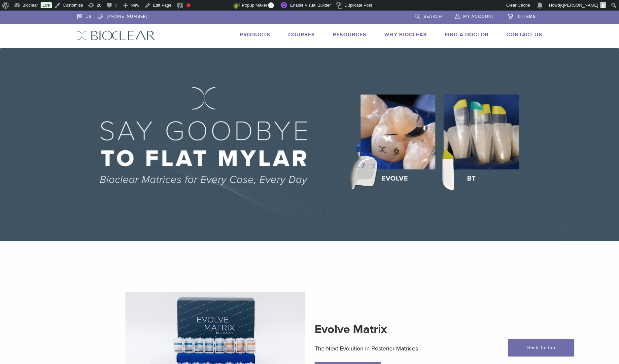 The image size is (619, 364). I want to click on a: Find A Doctor, so click(467, 35).